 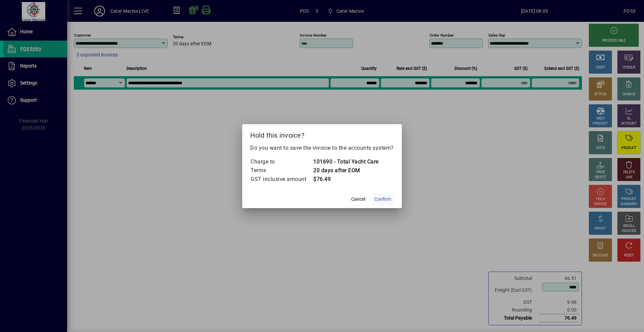 What do you see at coordinates (382, 200) in the screenshot?
I see `button: Confirm` at bounding box center [382, 200].